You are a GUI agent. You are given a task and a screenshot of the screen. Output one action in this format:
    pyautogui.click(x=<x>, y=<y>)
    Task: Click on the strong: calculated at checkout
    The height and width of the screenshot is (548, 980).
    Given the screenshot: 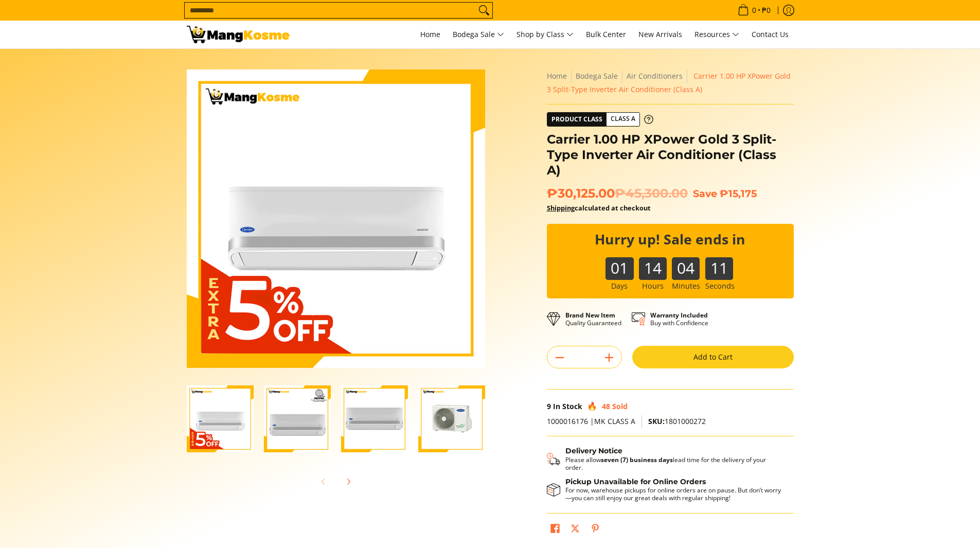 What is the action you would take?
    pyautogui.click(x=599, y=208)
    